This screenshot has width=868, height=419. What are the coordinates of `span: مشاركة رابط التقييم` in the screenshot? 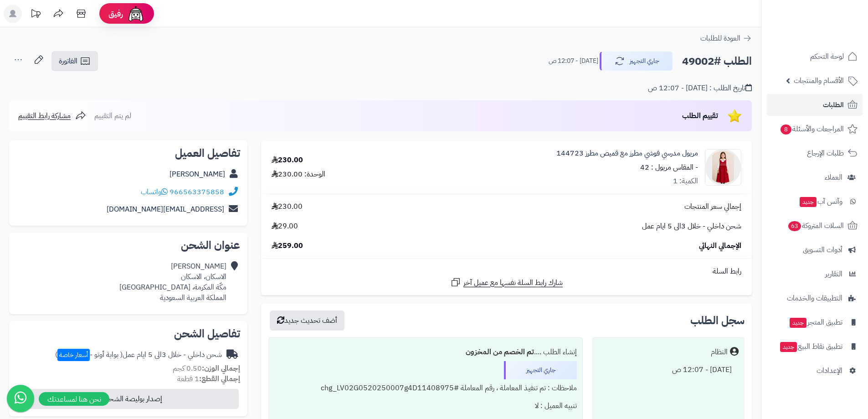 It's located at (44, 116).